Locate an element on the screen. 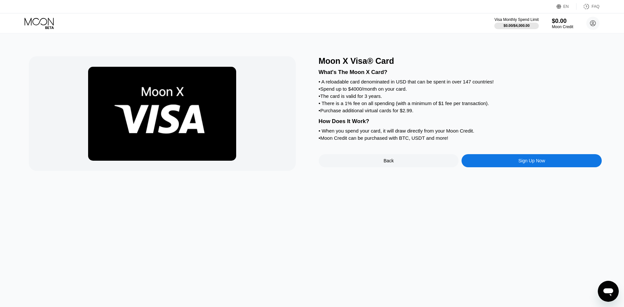 The image size is (624, 307). div: • The card is valid for 3 years. is located at coordinates (460, 96).